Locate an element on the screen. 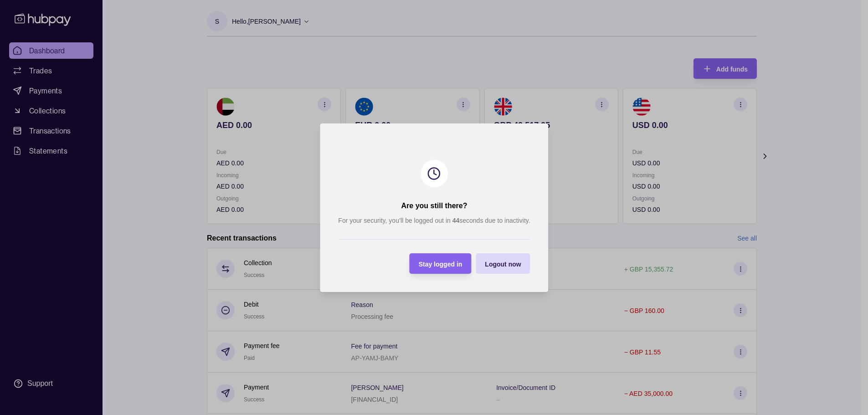  p: For your security, you’ll be logged out in seconds due to inactivity. is located at coordinates (434, 220).